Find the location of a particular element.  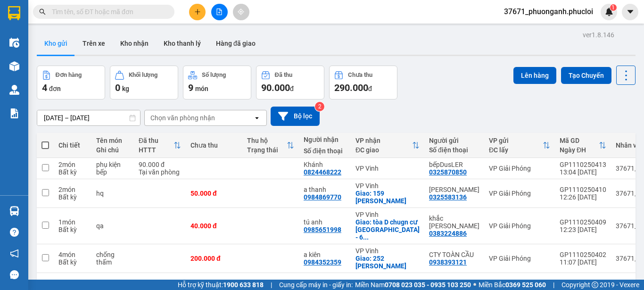

div: phụ kiện bếp is located at coordinates (113, 168).